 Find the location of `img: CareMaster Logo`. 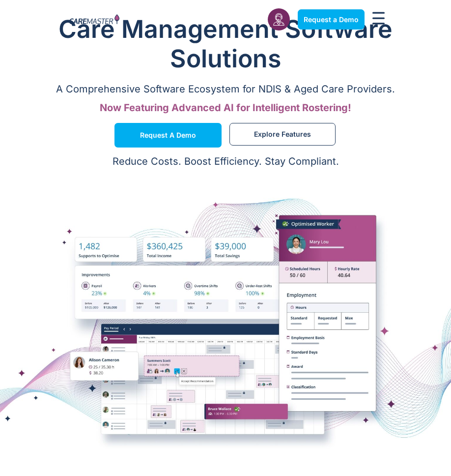

img: CareMaster Logo is located at coordinates (95, 20).